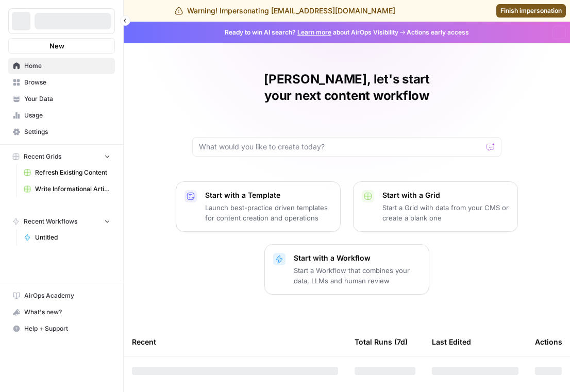 The image size is (570, 392). I want to click on span: Actions early access, so click(438, 32).